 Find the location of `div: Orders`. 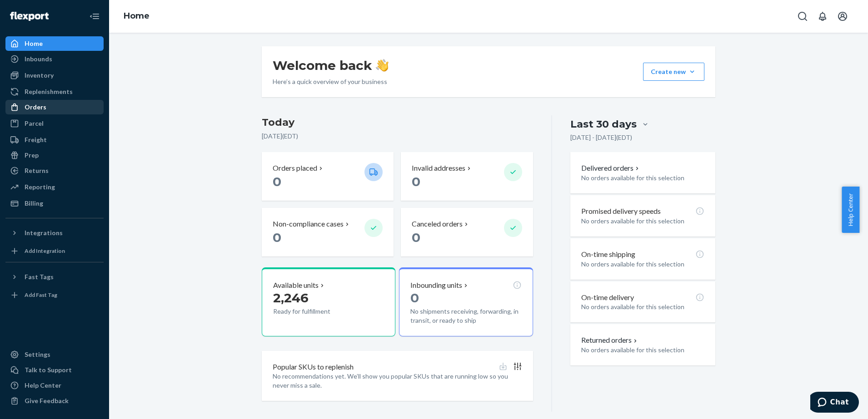

div: Orders is located at coordinates (35, 107).